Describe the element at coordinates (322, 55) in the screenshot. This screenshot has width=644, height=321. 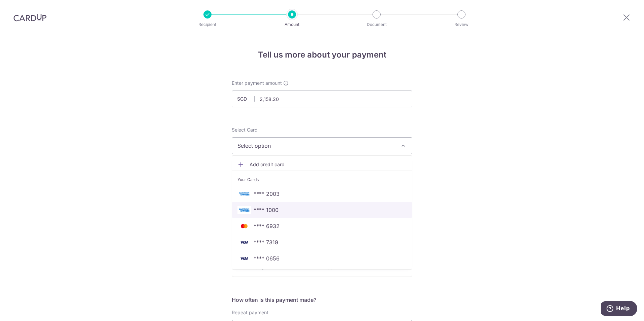
I see `h4: Tell us more about your payment` at that location.